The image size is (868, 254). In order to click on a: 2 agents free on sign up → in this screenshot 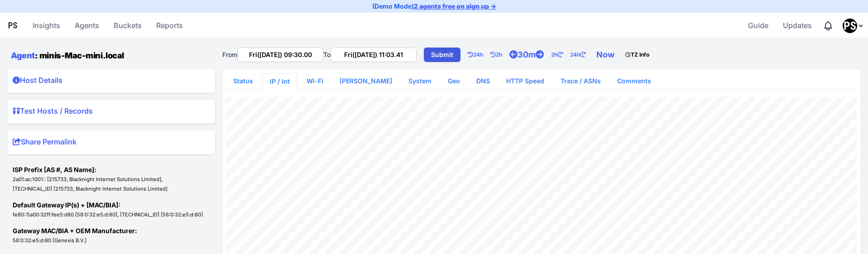, I will do `click(455, 6)`.